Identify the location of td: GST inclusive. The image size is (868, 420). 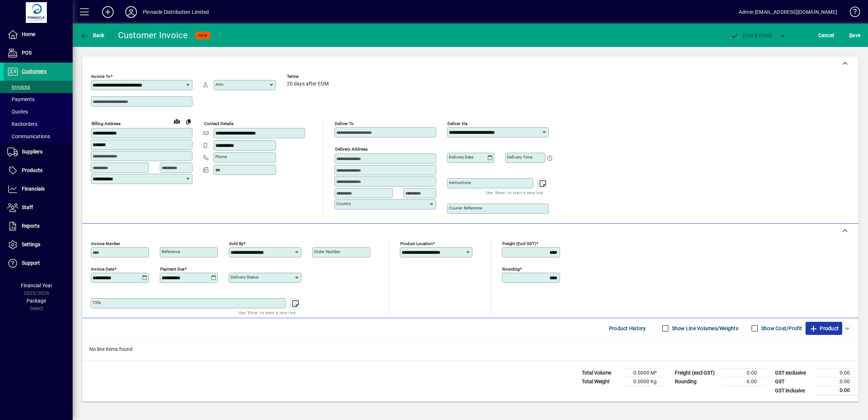
(793, 391).